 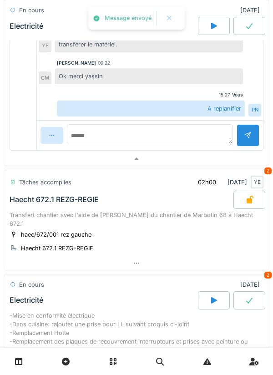 I want to click on div: Tâches accomplies, so click(x=45, y=182).